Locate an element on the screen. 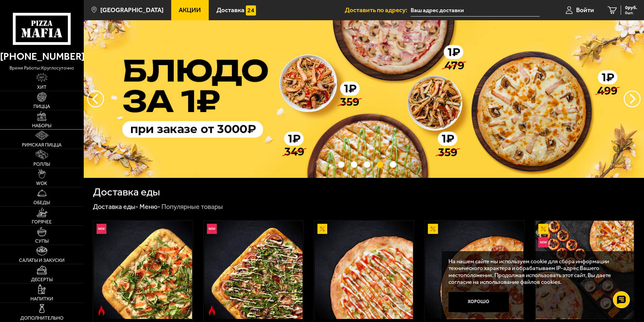 The width and height of the screenshot is (644, 322). img: Римская с креветками is located at coordinates (143, 270).